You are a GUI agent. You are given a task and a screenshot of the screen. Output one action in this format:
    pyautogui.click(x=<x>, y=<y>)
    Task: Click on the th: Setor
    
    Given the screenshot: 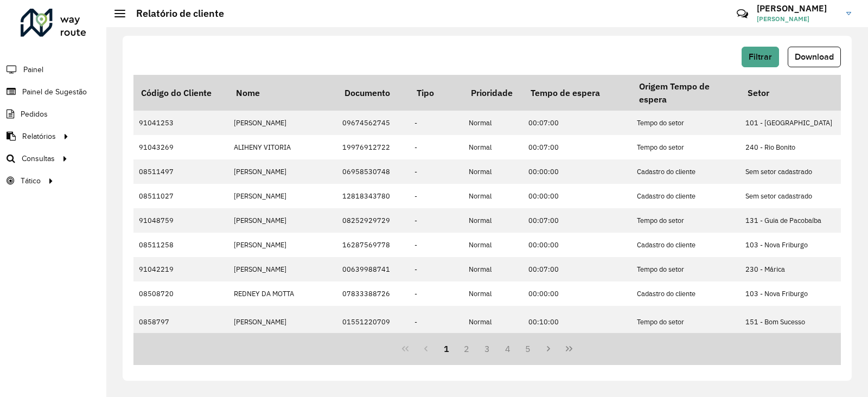 What is the action you would take?
    pyautogui.click(x=794, y=93)
    